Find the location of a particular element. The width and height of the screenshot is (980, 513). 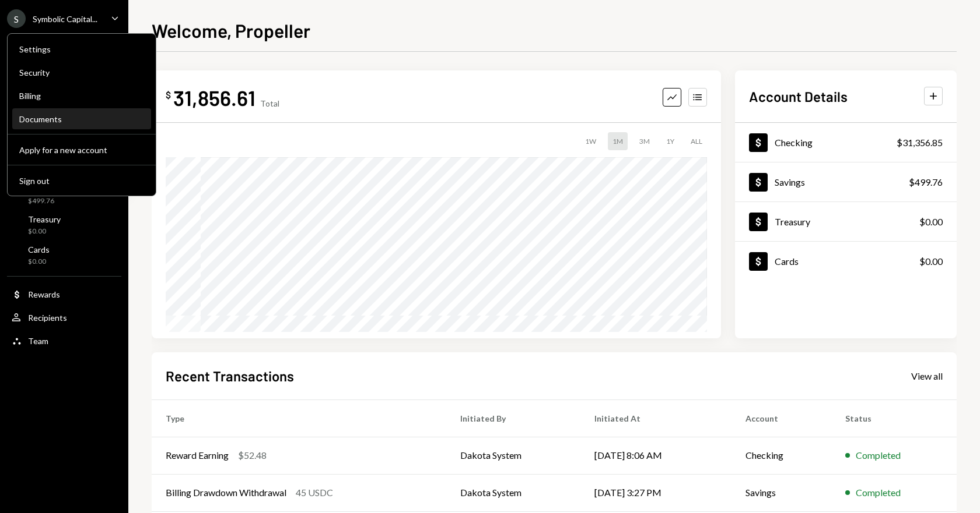

div: 31,856.61 is located at coordinates (214, 97).